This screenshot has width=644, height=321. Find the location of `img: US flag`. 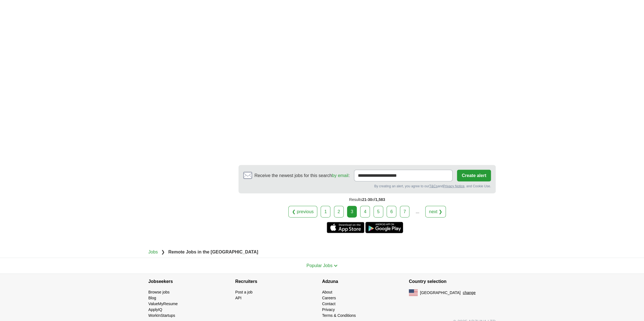

img: US flag is located at coordinates (413, 293).